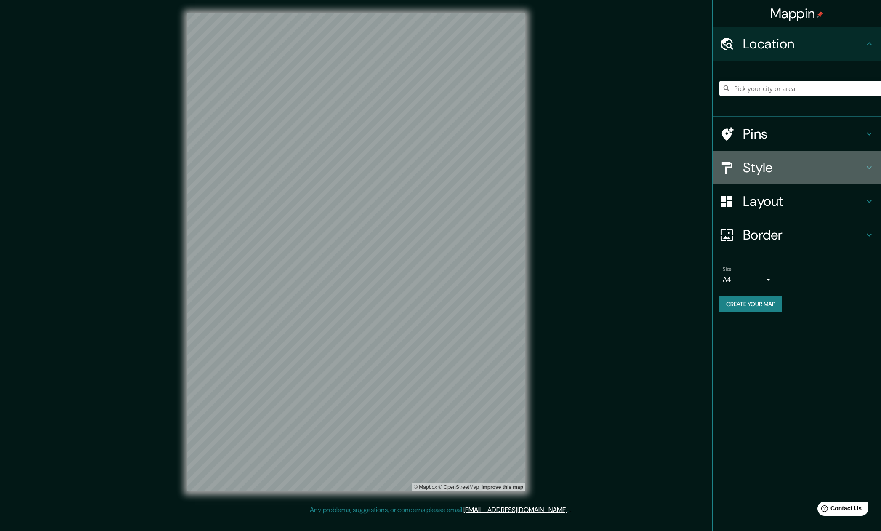 The width and height of the screenshot is (881, 531). I want to click on h4: Border, so click(804, 235).